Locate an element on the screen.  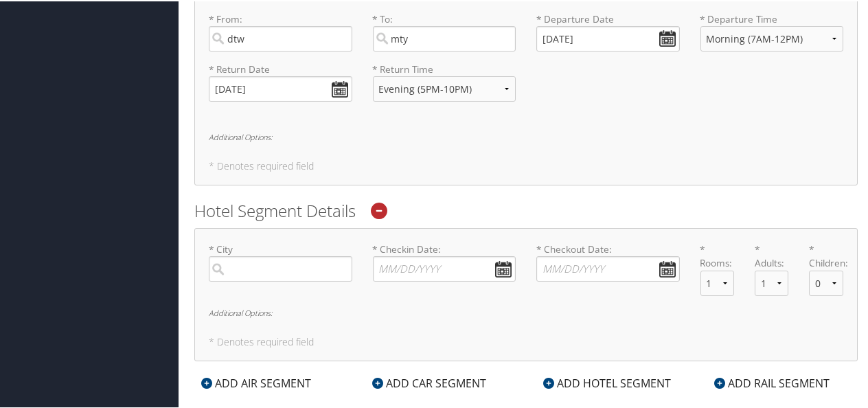
label: * Departure Date is located at coordinates (607, 18).